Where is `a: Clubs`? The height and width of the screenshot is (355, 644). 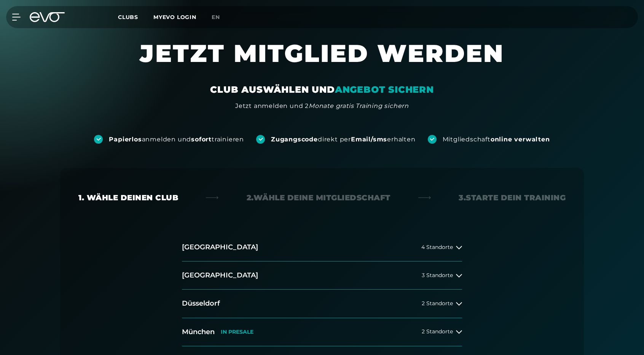
a: Clubs is located at coordinates (136, 17).